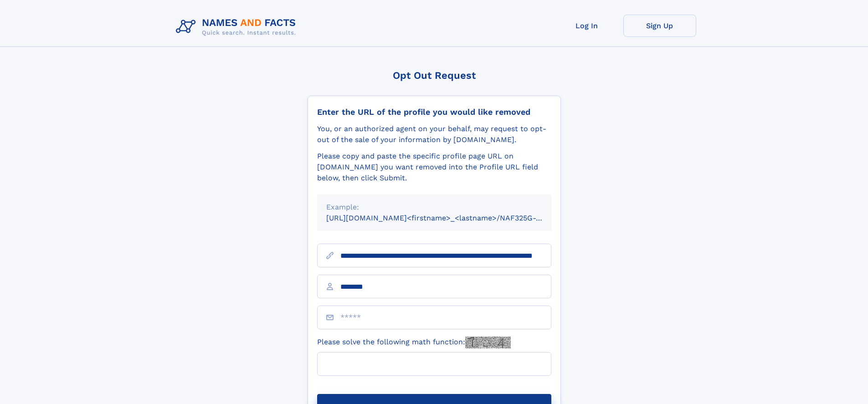 This screenshot has width=868, height=404. What do you see at coordinates (238, 27) in the screenshot?
I see `img: Logo Names and Facts` at bounding box center [238, 27].